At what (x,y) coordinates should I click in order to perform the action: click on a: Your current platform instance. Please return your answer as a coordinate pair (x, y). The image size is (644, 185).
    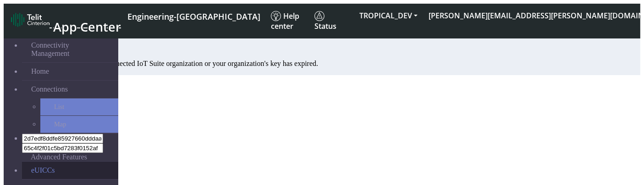
    Looking at the image, I should click on (194, 16).